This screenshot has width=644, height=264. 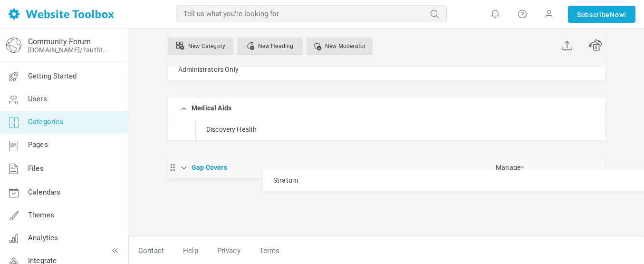 I want to click on a: Medical Aids, so click(x=212, y=108).